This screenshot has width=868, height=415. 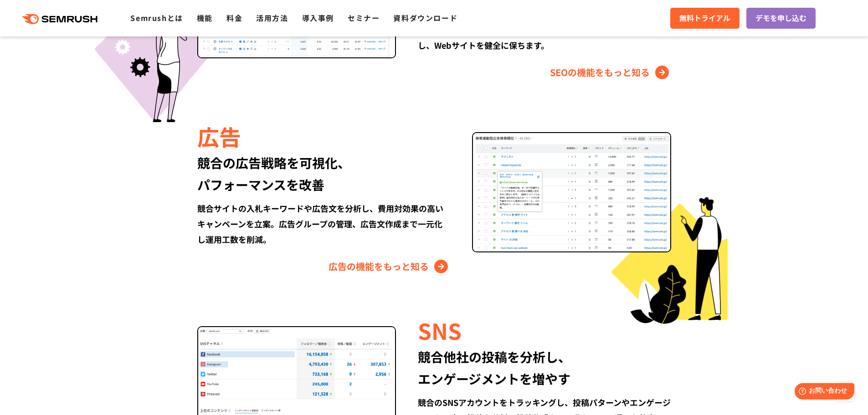 What do you see at coordinates (156, 18) in the screenshot?
I see `a: Semrushとは` at bounding box center [156, 18].